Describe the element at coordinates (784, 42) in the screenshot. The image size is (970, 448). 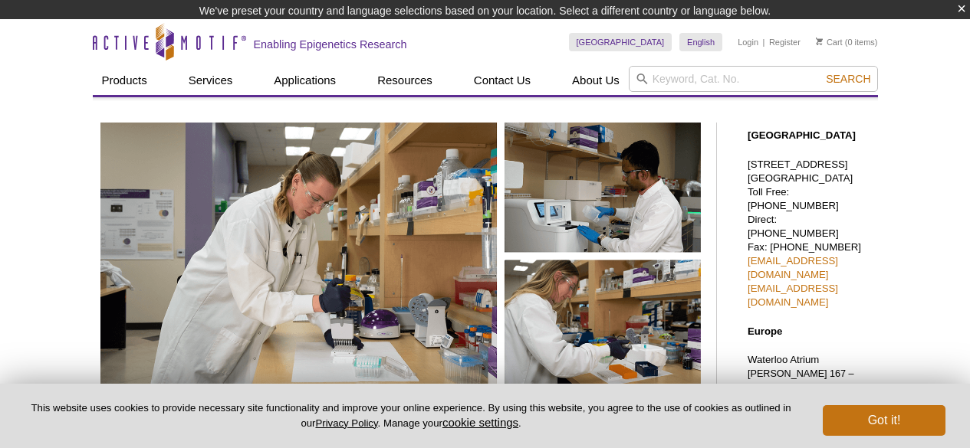
I see `a: Register` at that location.